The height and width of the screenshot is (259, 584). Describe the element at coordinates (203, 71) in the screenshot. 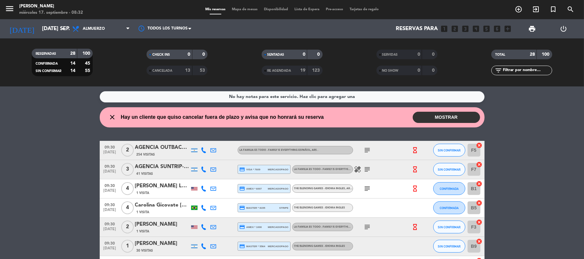

I see `strong: 53` at that location.